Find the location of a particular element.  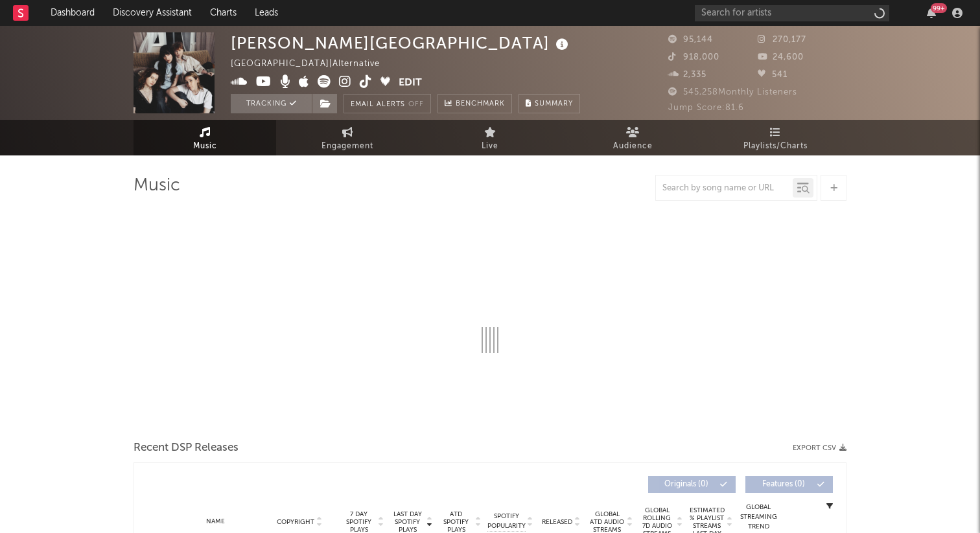

div: Name is located at coordinates (216, 522).